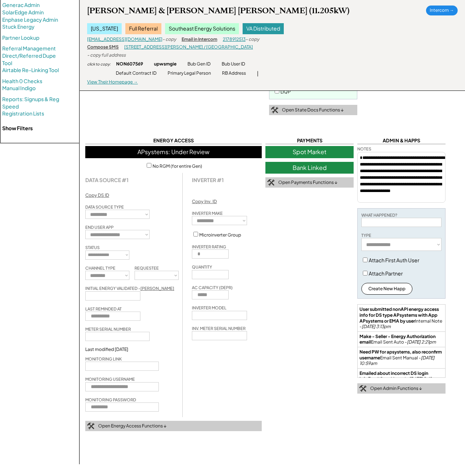 This screenshot has width=465, height=476. Describe the element at coordinates (365, 148) in the screenshot. I see `div: NOTES` at that location.